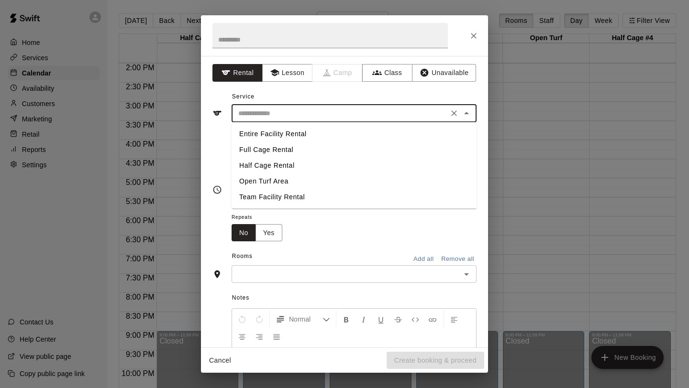 The height and width of the screenshot is (388, 689). Describe the element at coordinates (257, 233) in the screenshot. I see `div: outlined button group` at that location.